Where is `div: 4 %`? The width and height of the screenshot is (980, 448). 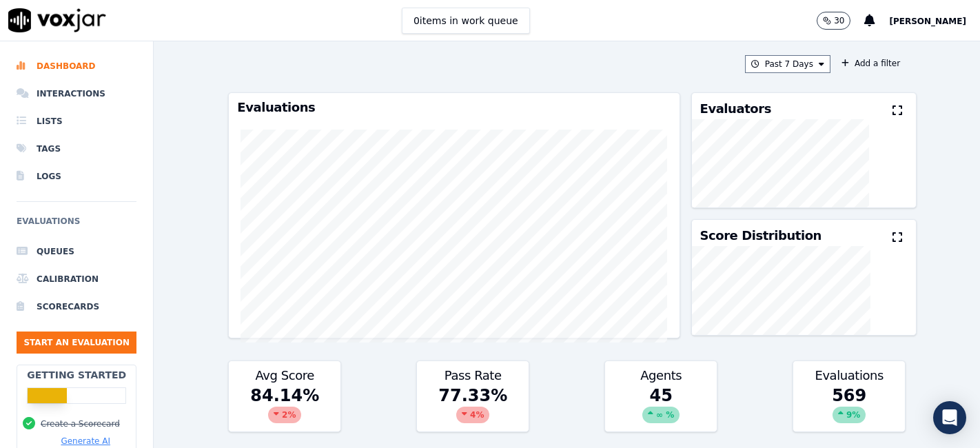
div: 4 % is located at coordinates (473, 415).